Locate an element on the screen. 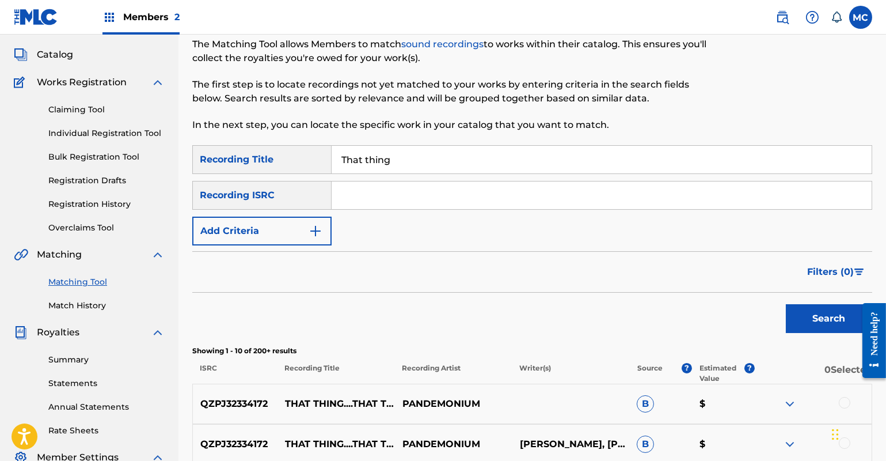 This screenshot has height=461, width=886. button: Search is located at coordinates (829, 318).